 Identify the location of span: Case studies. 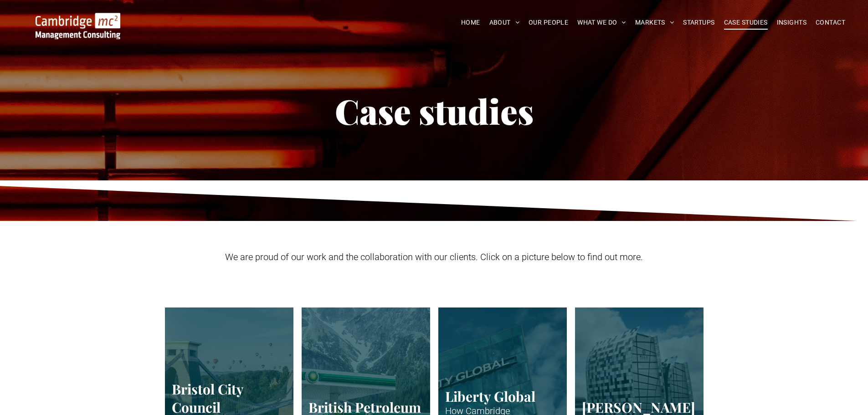
(434, 111).